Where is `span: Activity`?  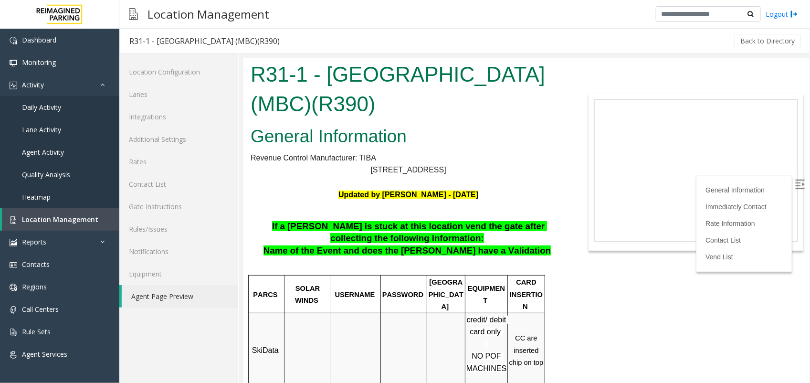 span: Activity is located at coordinates (33, 84).